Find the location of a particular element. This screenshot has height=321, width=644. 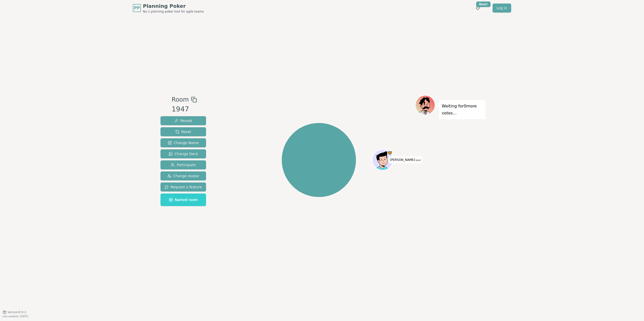

span: Chris is the host is located at coordinates (390, 153).